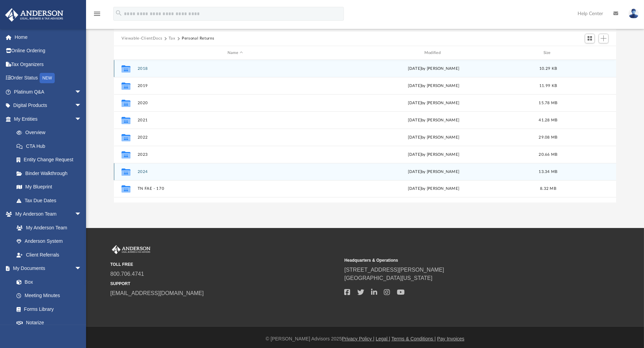 The width and height of the screenshot is (644, 348). I want to click on span: 8.32 MB, so click(548, 189).